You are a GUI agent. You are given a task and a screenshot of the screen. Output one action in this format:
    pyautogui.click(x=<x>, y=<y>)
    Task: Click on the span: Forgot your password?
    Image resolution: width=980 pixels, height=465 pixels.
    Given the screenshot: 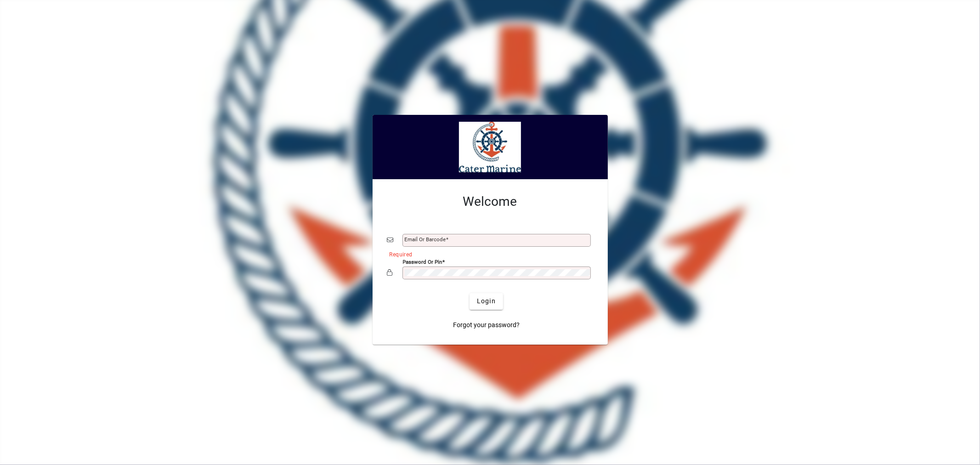 What is the action you would take?
    pyautogui.click(x=486, y=325)
    